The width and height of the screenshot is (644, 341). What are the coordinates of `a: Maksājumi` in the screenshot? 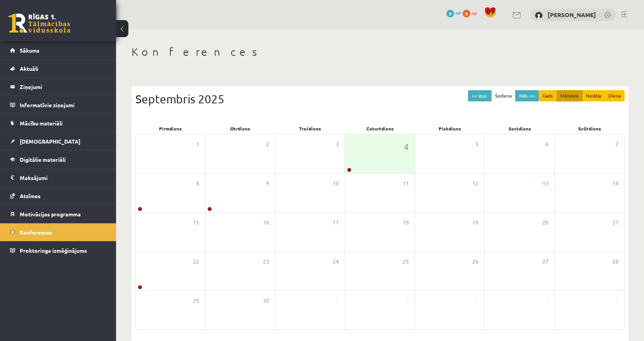 It's located at (58, 178).